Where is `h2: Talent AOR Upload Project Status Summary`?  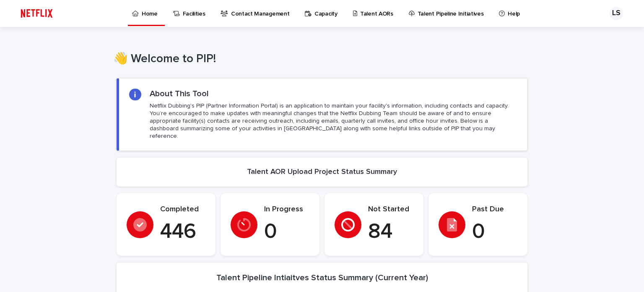
h2: Talent AOR Upload Project Status Summary is located at coordinates (322, 172).